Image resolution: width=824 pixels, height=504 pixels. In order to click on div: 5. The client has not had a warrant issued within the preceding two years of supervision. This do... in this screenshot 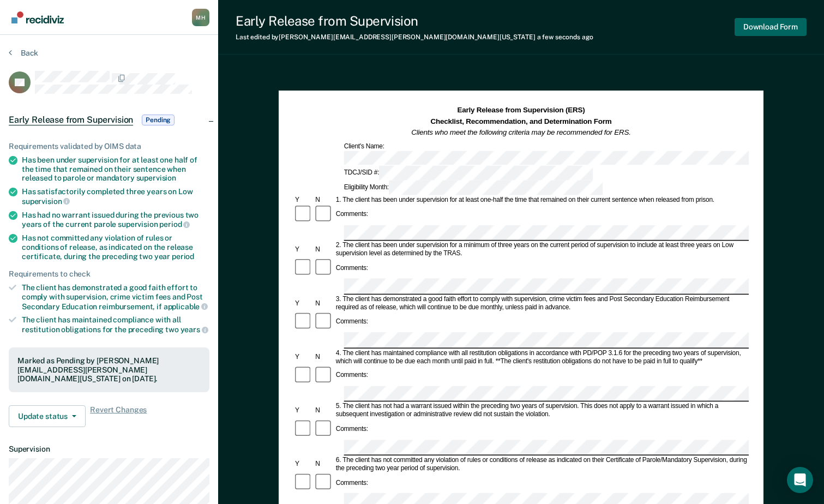, I will do `click(542, 411)`.